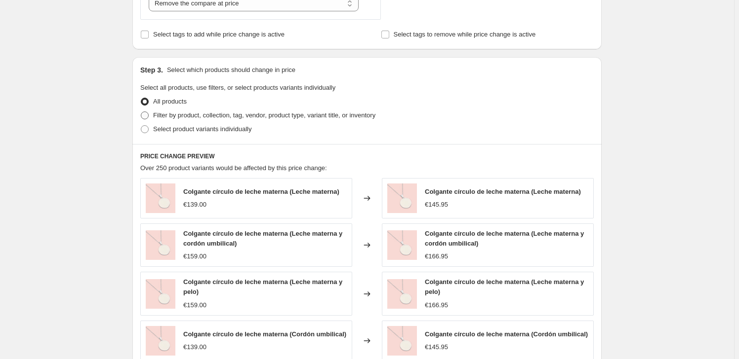 Image resolution: width=739 pixels, height=359 pixels. Describe the element at coordinates (237, 87) in the screenshot. I see `span: Select all products, use filters, or select products variants individually` at that location.